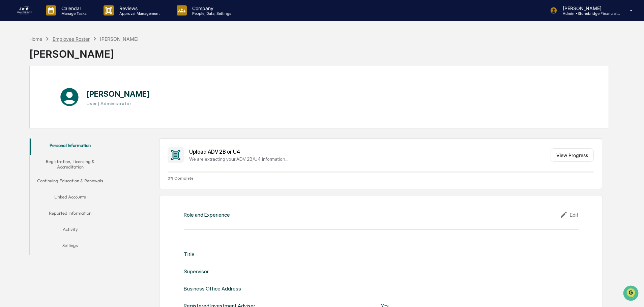 The height and width of the screenshot is (307, 644). Describe the element at coordinates (70, 247) in the screenshot. I see `button: Settings` at that location.